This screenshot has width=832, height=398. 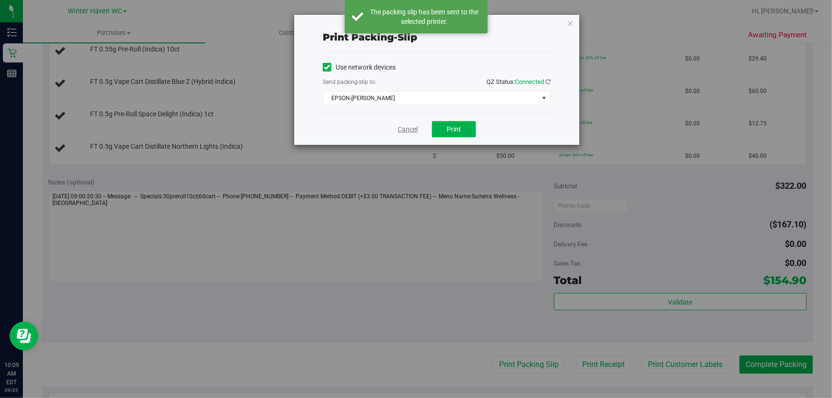 I want to click on label: Use network devices, so click(x=359, y=67).